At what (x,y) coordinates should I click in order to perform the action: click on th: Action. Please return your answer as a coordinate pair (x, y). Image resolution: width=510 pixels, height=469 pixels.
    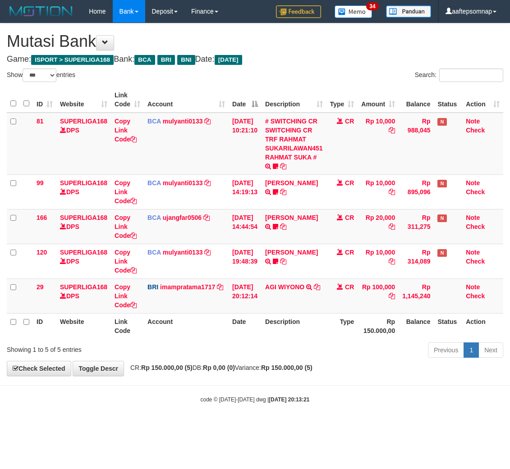
    Looking at the image, I should click on (482, 326).